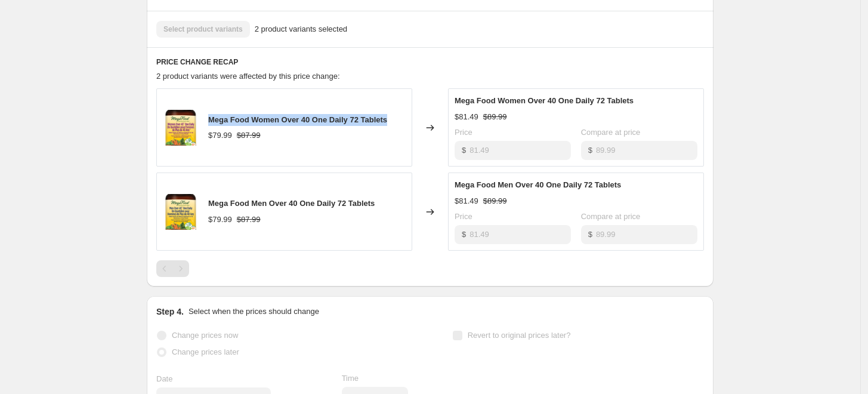 The width and height of the screenshot is (868, 394). What do you see at coordinates (254, 311) in the screenshot?
I see `p: Select when the prices should change` at bounding box center [254, 311].